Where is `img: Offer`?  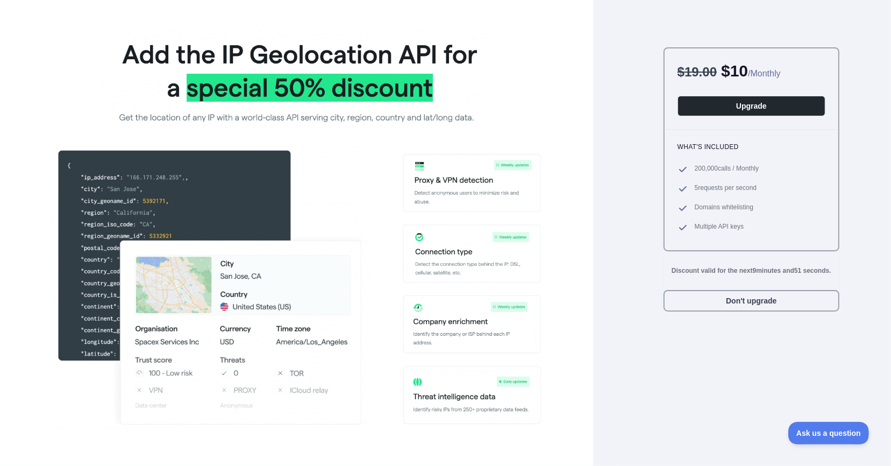 img: Offer is located at coordinates (296, 227).